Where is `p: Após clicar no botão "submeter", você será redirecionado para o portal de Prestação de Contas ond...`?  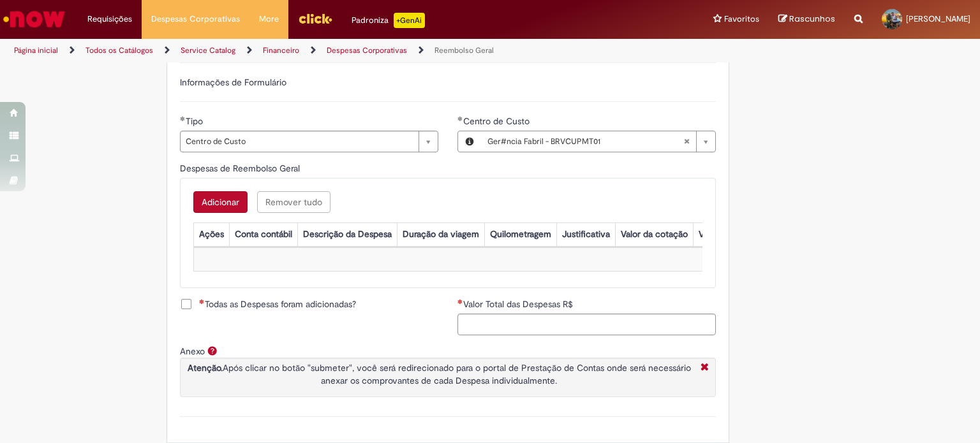
p: Após clicar no botão "submeter", você será redirecionado para o portal de Prestação de Contas ond... is located at coordinates (439, 374).